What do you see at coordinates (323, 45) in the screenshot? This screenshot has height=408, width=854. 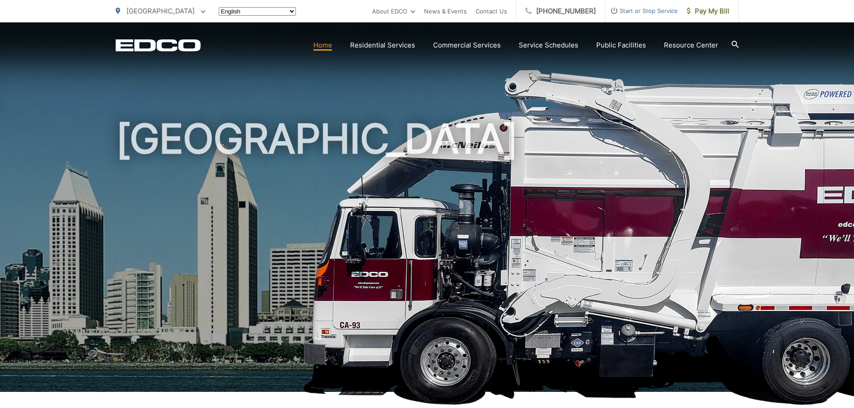 I see `a: Home` at bounding box center [323, 45].